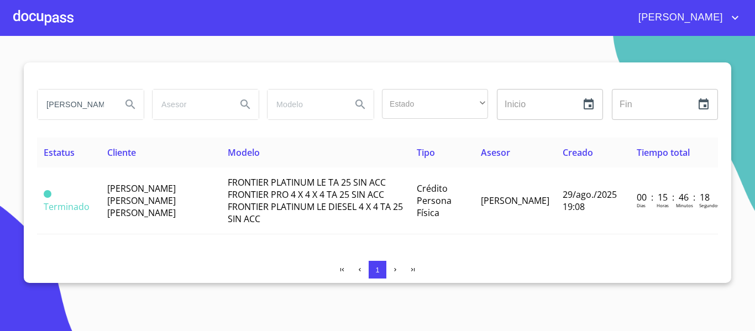 Image resolution: width=755 pixels, height=331 pixels. Describe the element at coordinates (434, 201) in the screenshot. I see `span: Crédito Persona Física` at that location.